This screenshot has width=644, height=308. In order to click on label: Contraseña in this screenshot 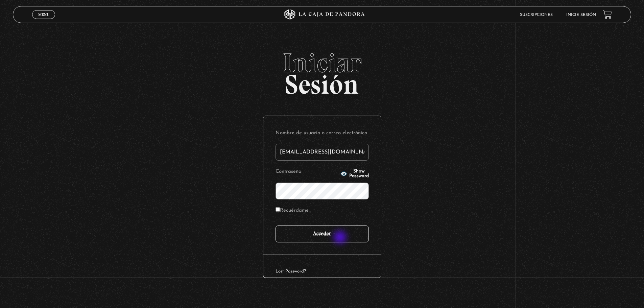, I will do `click(307, 171)`.